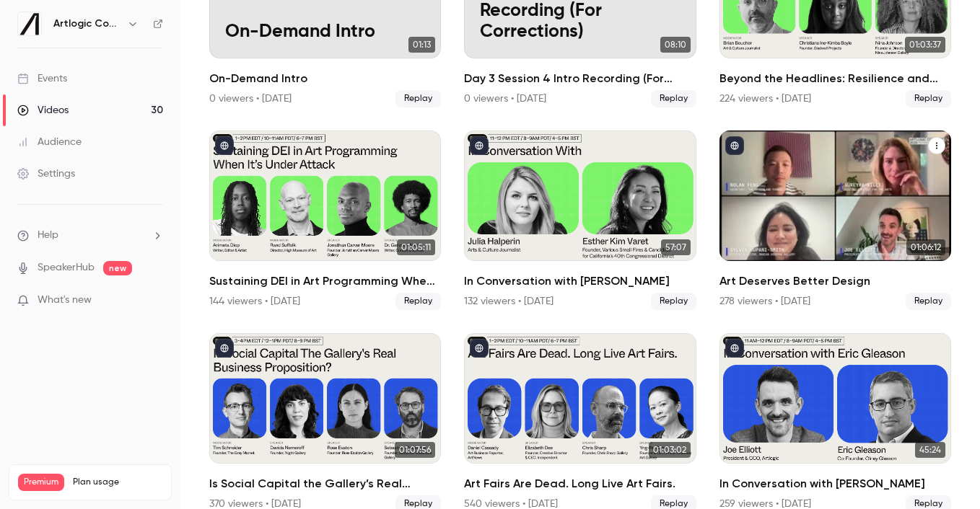 The width and height of the screenshot is (980, 509). What do you see at coordinates (42, 110) in the screenshot?
I see `div: Videos` at bounding box center [42, 110].